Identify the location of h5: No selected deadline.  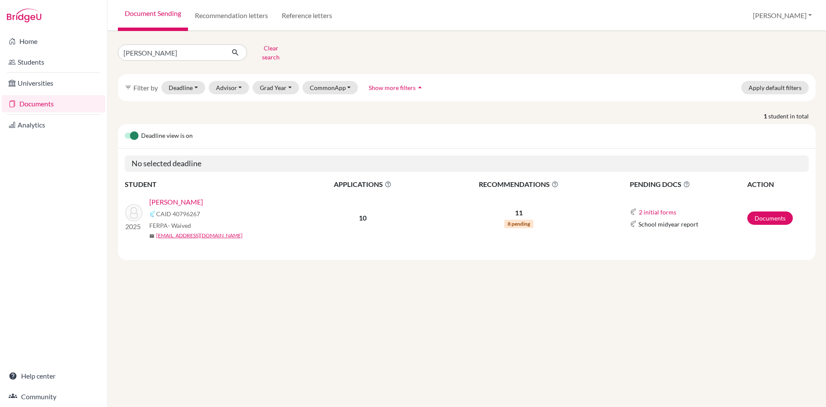
(467, 164).